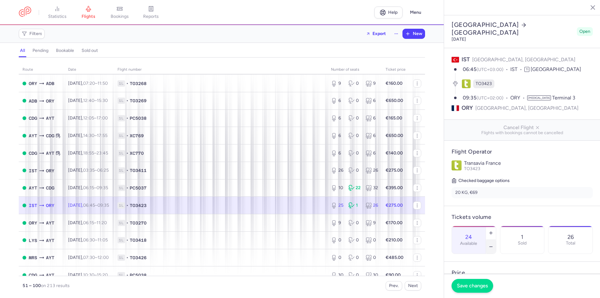  I want to click on a: flights, so click(88, 12).